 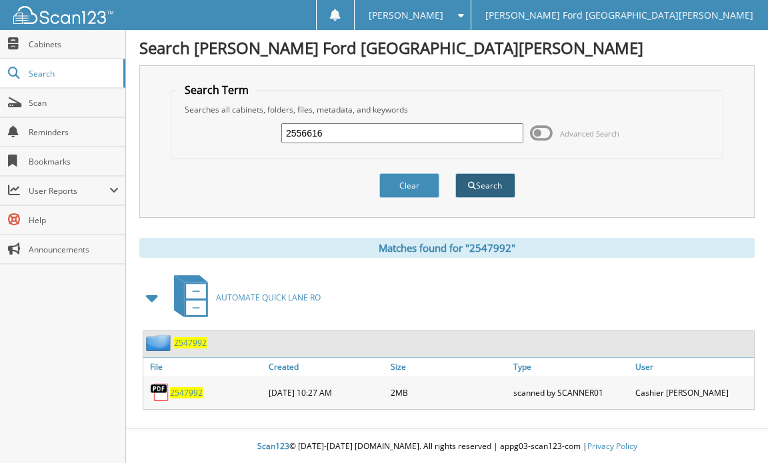 I want to click on legend: Search Term, so click(x=217, y=90).